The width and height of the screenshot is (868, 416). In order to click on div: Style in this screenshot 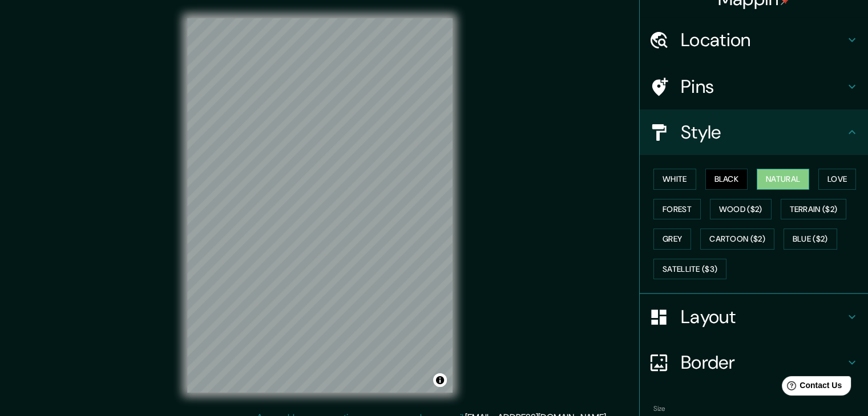, I will do `click(753, 132)`.